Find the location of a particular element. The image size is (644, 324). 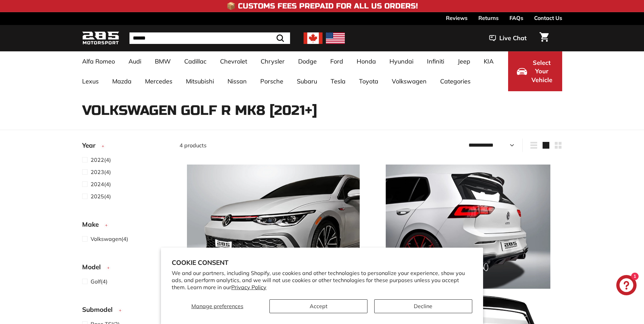

span: Live Chat is located at coordinates (513, 38).